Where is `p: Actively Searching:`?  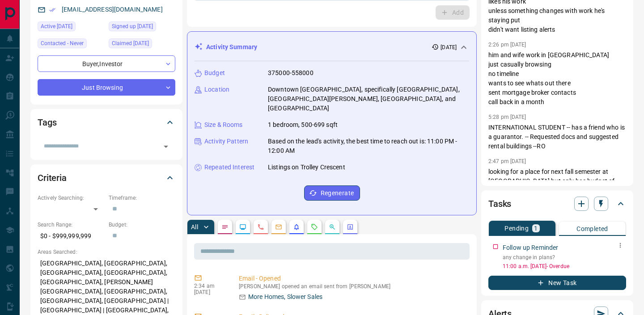
p: Actively Searching: is located at coordinates (71, 198).